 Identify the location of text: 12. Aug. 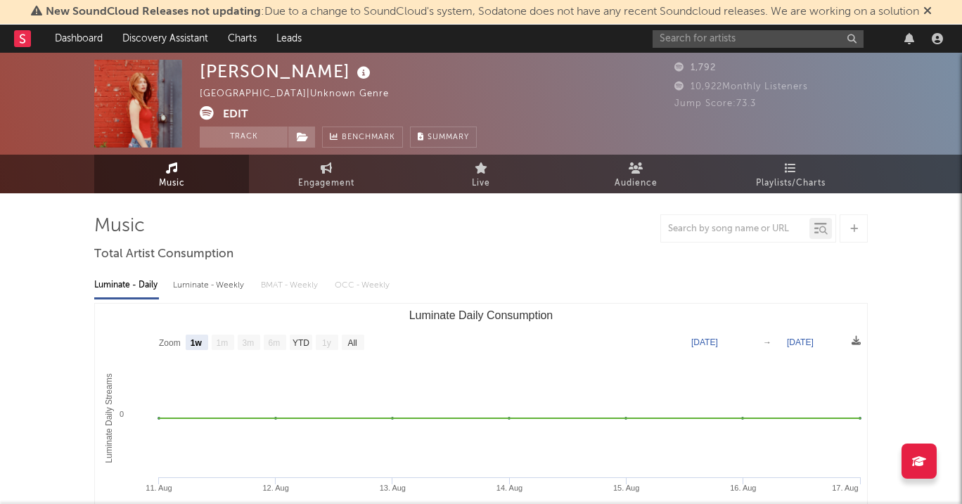
(276, 488).